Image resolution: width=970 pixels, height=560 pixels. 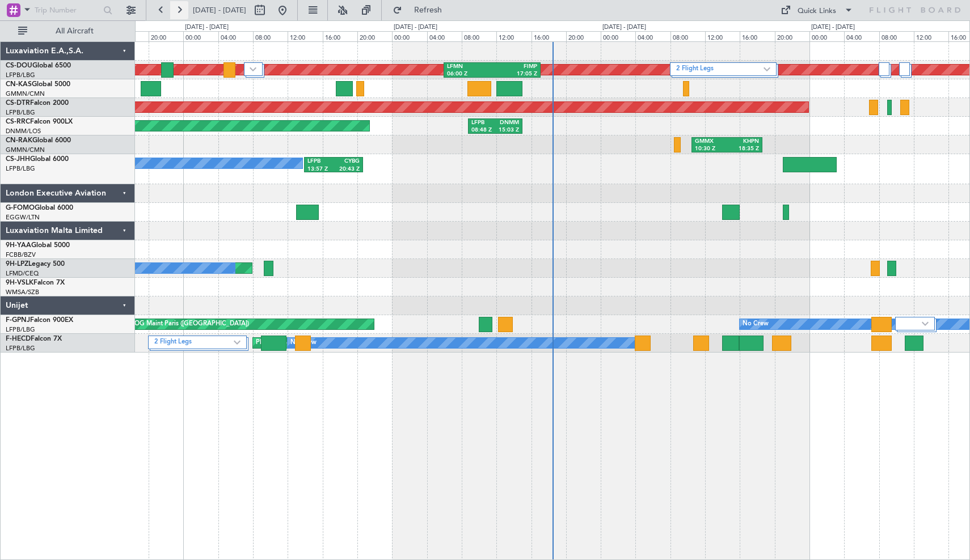 I want to click on button: Quick Links, so click(x=817, y=11).